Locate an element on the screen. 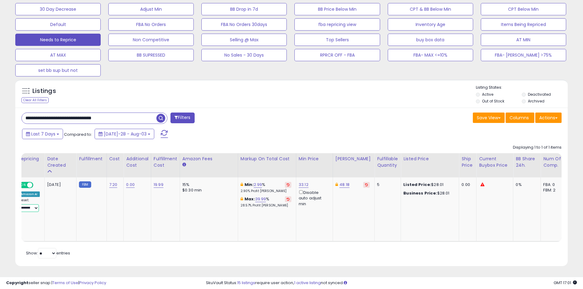 Image resolution: width=583 pixels, height=289 pixels. label: Out of Stock is located at coordinates (493, 101).